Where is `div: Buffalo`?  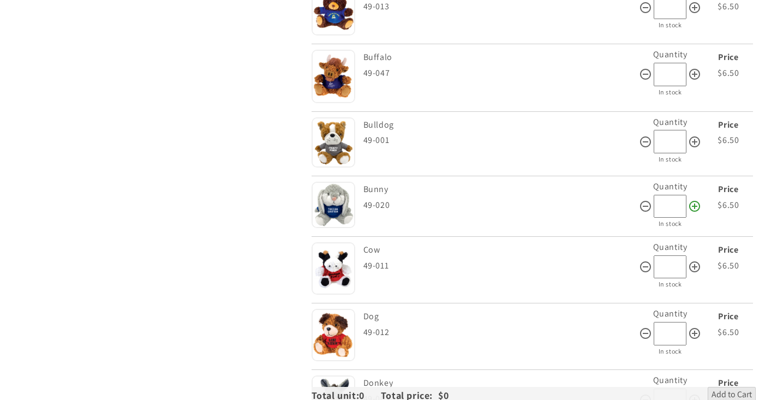 div: Buffalo is located at coordinates (500, 57).